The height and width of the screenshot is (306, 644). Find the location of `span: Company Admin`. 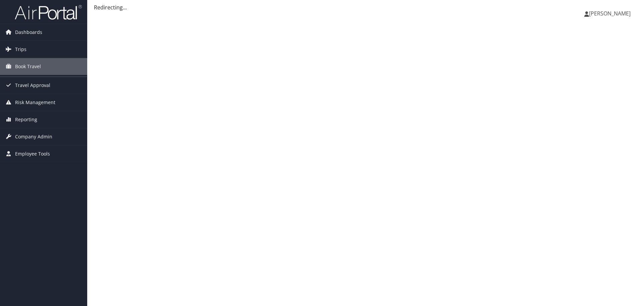

span: Company Admin is located at coordinates (34, 137).